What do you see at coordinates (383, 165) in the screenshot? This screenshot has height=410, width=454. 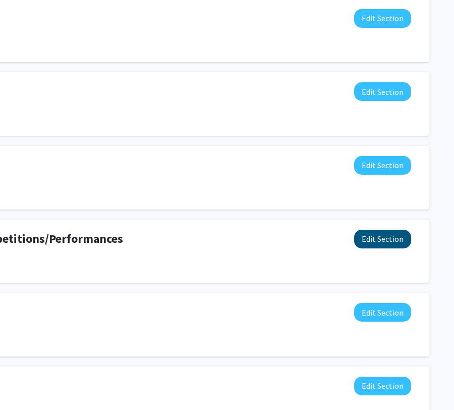 I see `button: Edit Experience` at bounding box center [383, 165].